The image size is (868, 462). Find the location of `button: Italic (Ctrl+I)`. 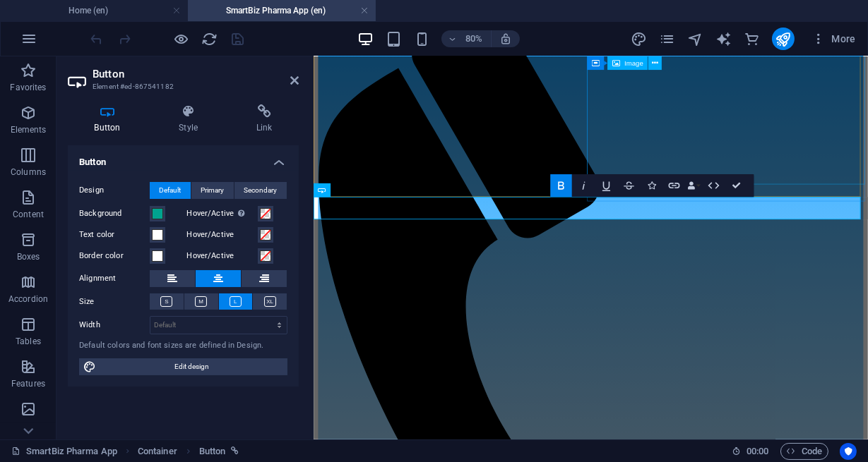

button: Italic (Ctrl+I) is located at coordinates (584, 186).